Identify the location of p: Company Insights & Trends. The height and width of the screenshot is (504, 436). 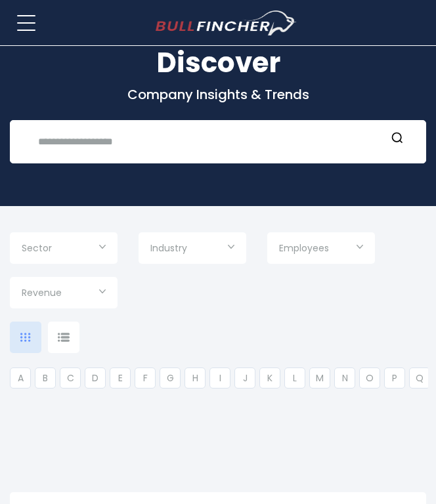
(218, 95).